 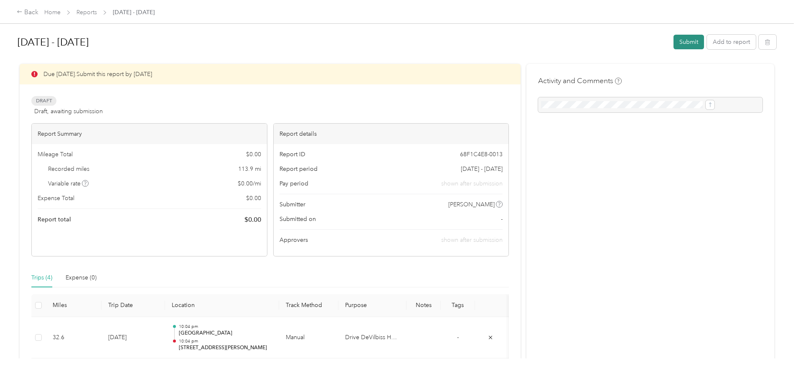 I want to click on th: Notes, so click(x=424, y=305).